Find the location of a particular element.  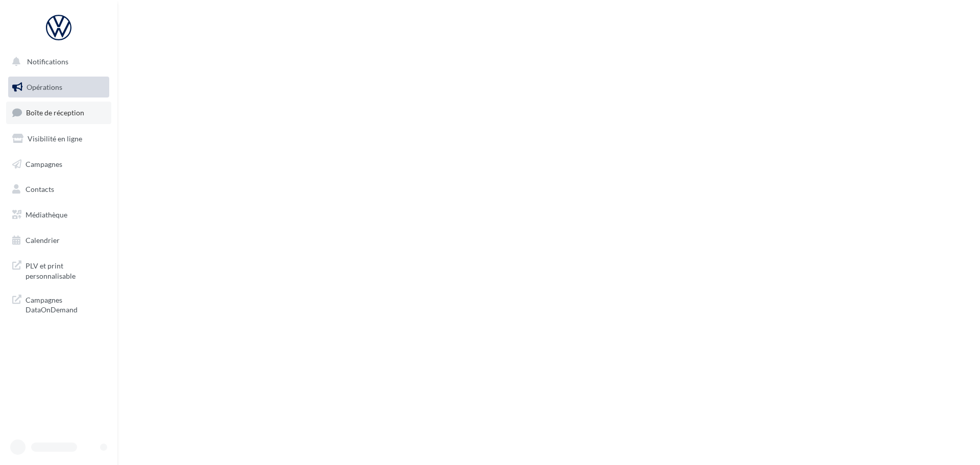

span: Campagnes is located at coordinates (44, 163).